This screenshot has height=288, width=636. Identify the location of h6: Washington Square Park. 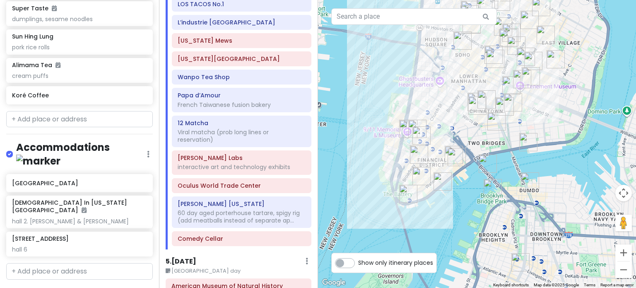
(242, 59).